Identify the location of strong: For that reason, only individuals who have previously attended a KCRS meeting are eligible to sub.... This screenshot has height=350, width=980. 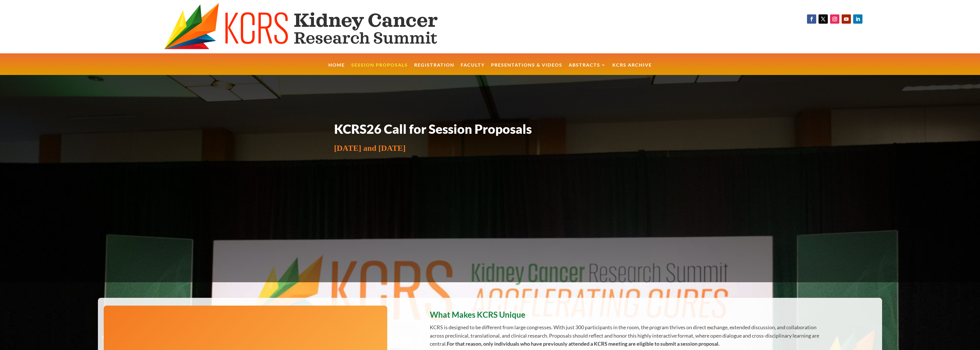
(583, 344).